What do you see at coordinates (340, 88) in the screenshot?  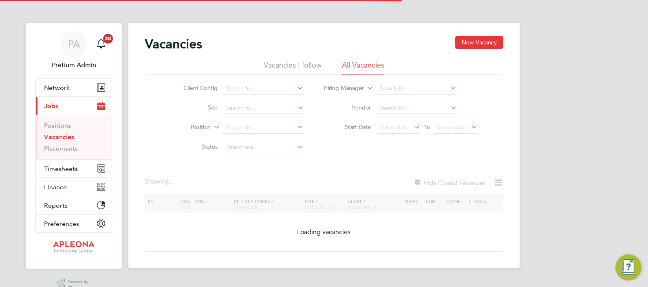 I see `label: Hiring Manager` at bounding box center [340, 88].